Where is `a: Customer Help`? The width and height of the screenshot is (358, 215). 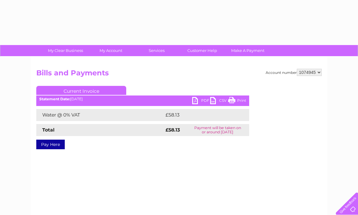
a: Customer Help is located at coordinates (202, 50).